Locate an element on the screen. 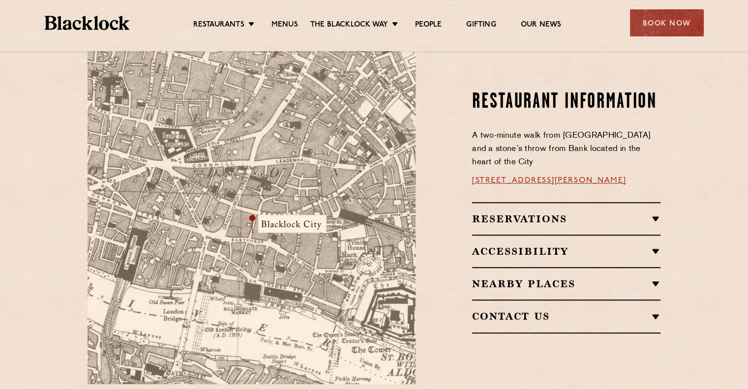  a: Menus is located at coordinates (285, 26).